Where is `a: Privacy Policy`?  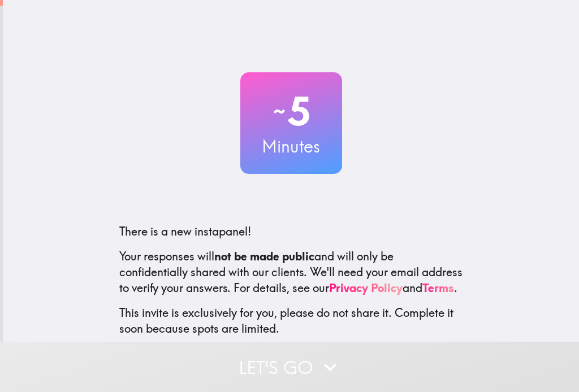
a: Privacy Policy is located at coordinates (366, 288).